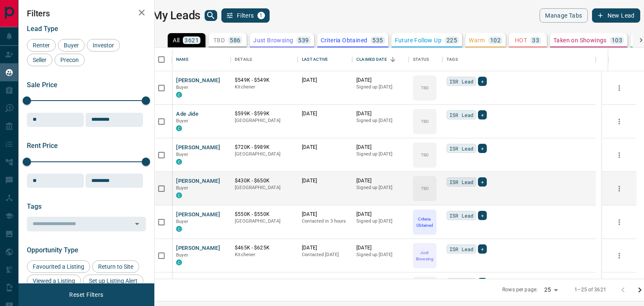  Describe the element at coordinates (426, 59) in the screenshot. I see `div: Status` at that location.